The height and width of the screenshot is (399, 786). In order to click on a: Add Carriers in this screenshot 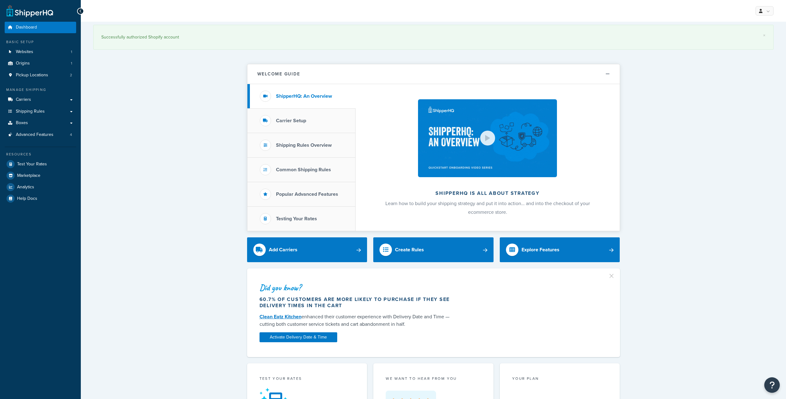, I will do `click(307, 250)`.